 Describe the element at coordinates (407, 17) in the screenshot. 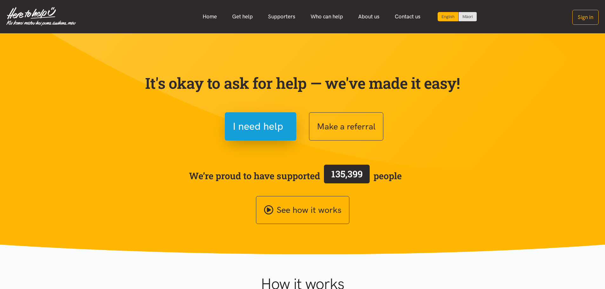

I see `a: Contact us` at that location.